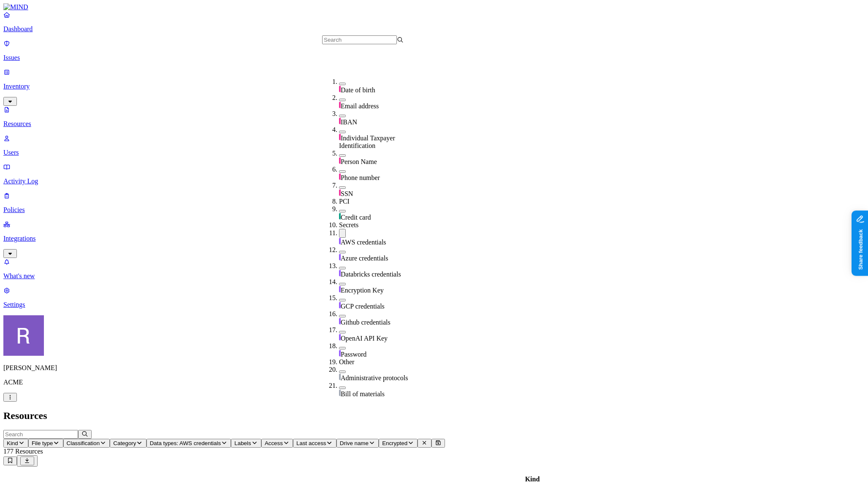 The height and width of the screenshot is (486, 868). What do you see at coordinates (23, 452) in the screenshot?
I see `span: 177 Resources` at bounding box center [23, 452].